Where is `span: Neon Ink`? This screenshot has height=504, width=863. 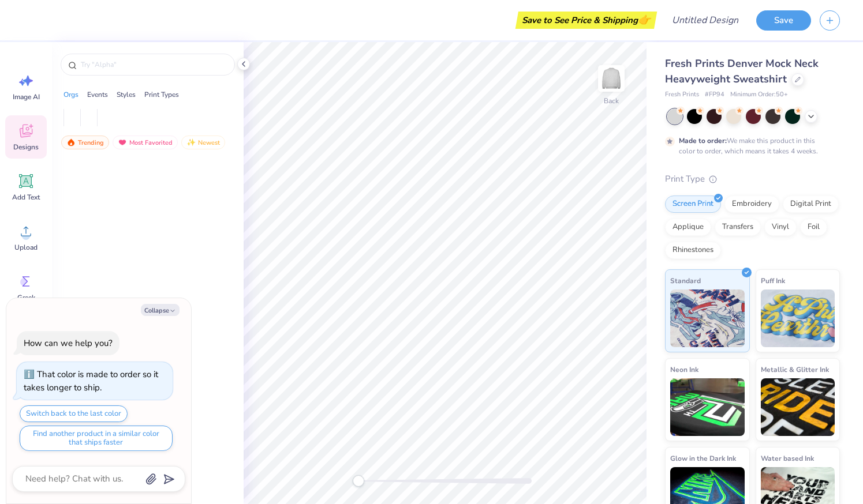
span: Neon Ink is located at coordinates (684, 369).